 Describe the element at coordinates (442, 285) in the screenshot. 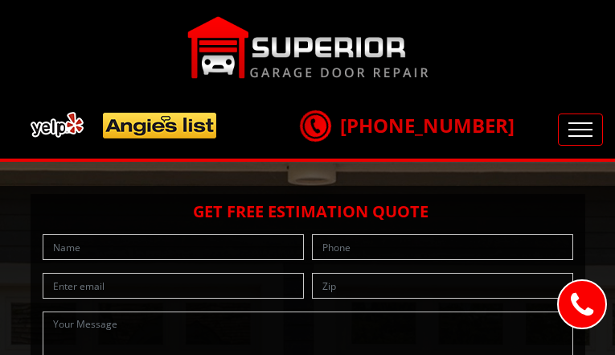

I see `input: Zip` at that location.